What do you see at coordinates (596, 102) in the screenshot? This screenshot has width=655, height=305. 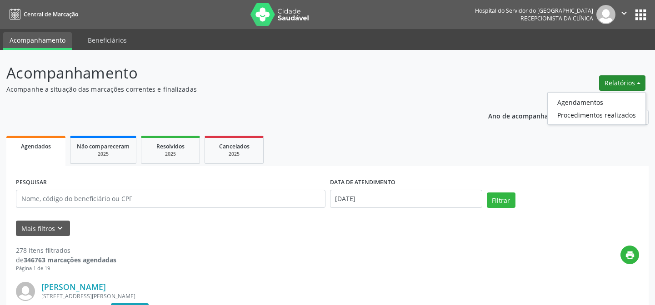 I see `a: Agendamentos` at bounding box center [596, 102].